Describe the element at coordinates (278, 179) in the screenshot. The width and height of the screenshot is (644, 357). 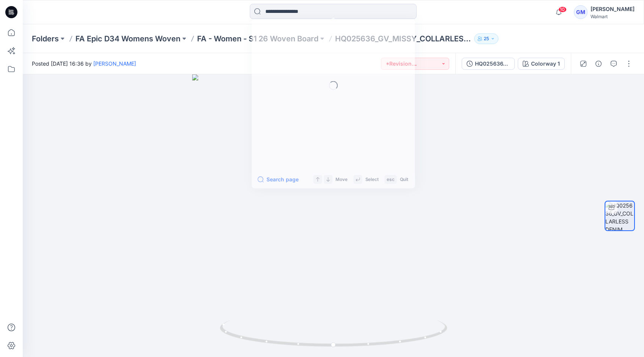
I see `a: Search page` at that location.